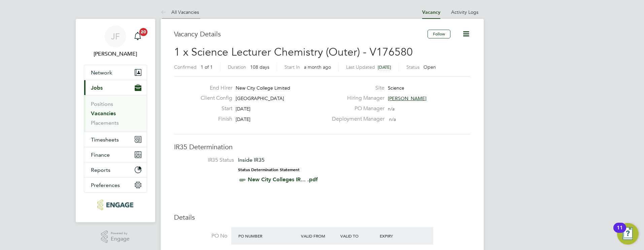 The width and height of the screenshot is (644, 250). I want to click on label: PO Manager, so click(356, 108).